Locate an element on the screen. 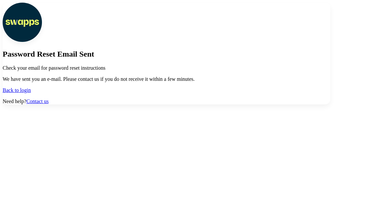 The image size is (389, 214). h2: Password Reset Email Sent is located at coordinates (167, 54).